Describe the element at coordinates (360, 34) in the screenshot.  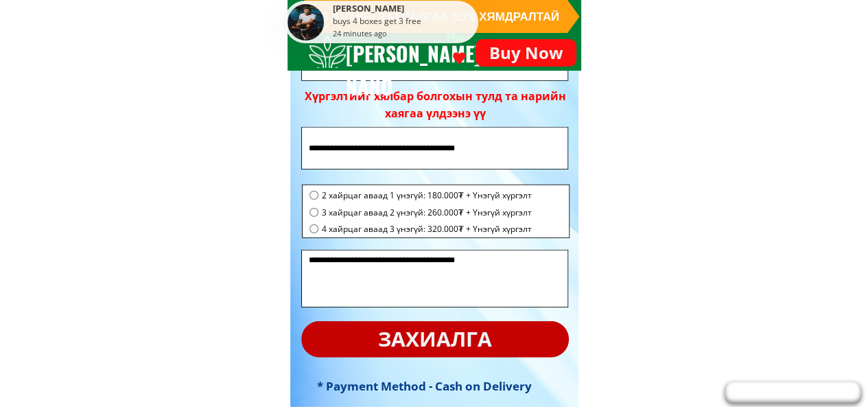
I see `div: 24 minutes ago` at that location.